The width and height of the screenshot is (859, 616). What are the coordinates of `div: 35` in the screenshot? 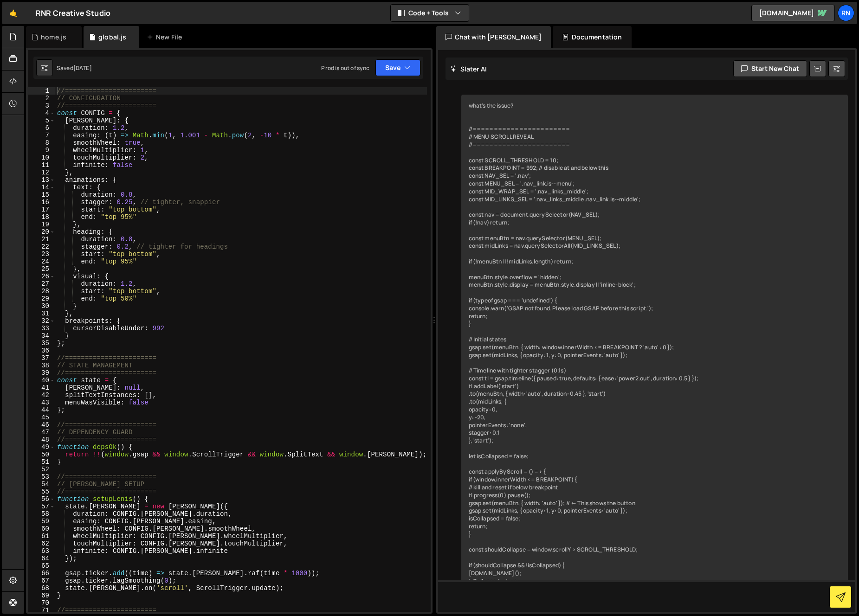 It's located at (41, 343).